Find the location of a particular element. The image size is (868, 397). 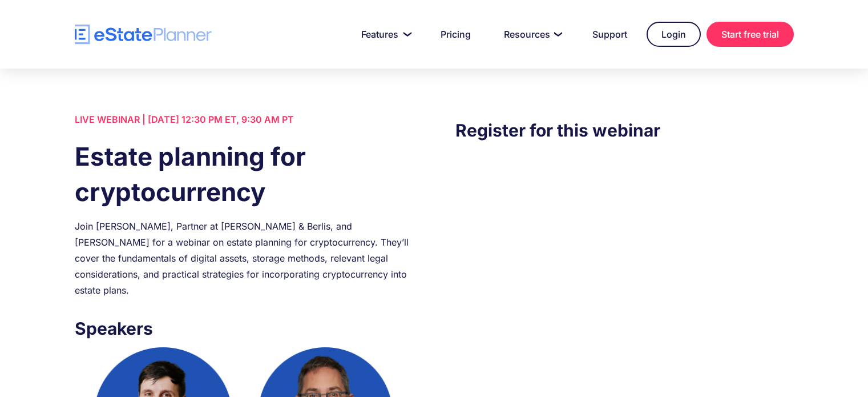

a: Start free trial is located at coordinates (750, 34).